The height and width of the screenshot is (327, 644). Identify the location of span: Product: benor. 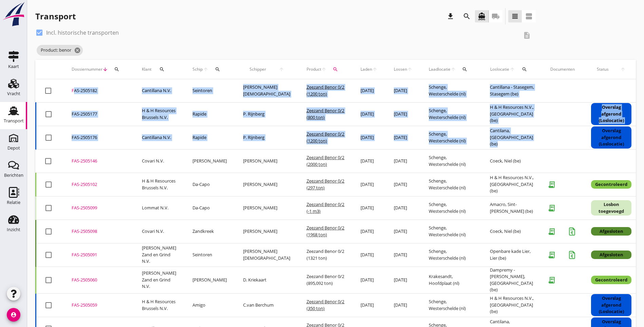
(60, 51).